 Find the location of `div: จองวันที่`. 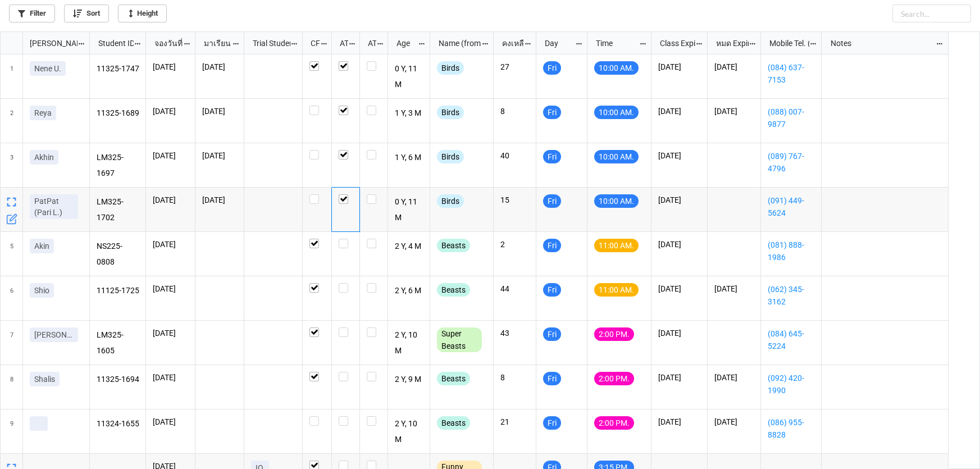

div: จองวันที่ is located at coordinates (166, 43).